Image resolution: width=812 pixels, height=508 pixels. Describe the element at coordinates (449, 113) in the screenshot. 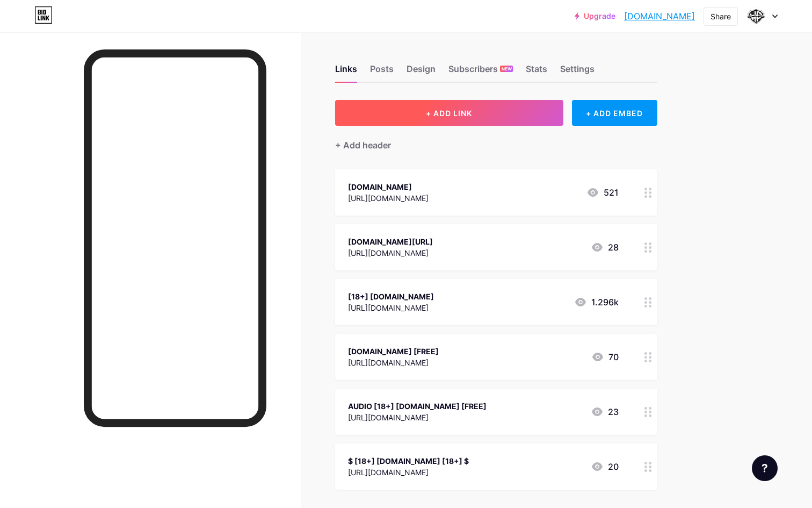

I see `button: + ADD LINK` at that location.